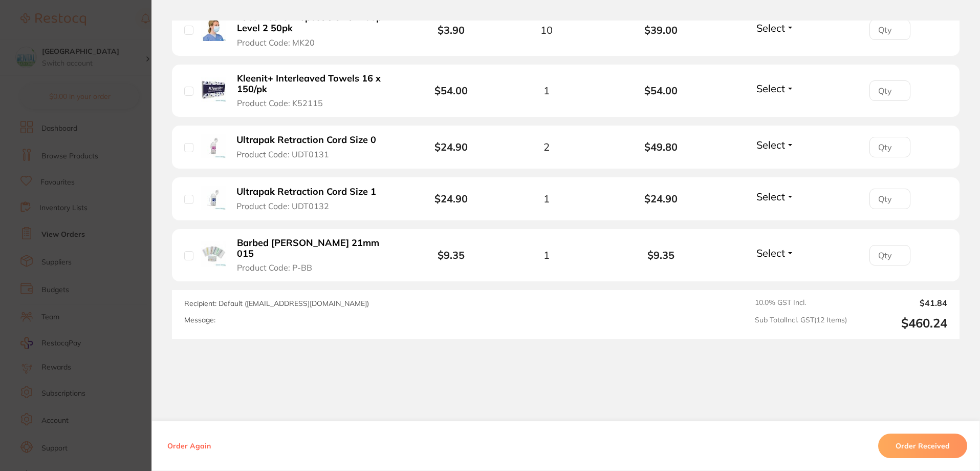 The image size is (980, 471). Describe the element at coordinates (276, 43) in the screenshot. I see `span: Product Code: MK20` at that location.